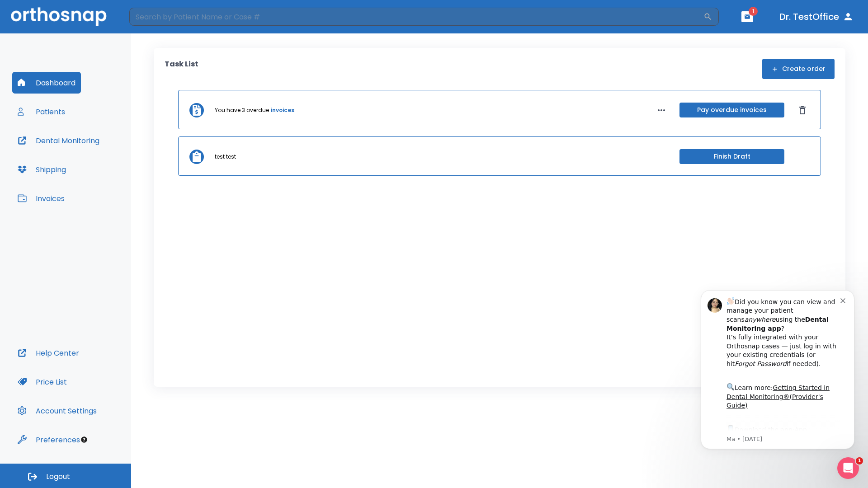  Describe the element at coordinates (57, 411) in the screenshot. I see `button: Account Settings` at that location.